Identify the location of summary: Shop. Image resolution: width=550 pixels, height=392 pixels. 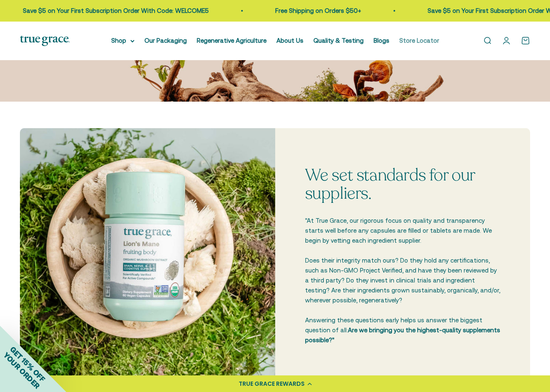
(123, 40).